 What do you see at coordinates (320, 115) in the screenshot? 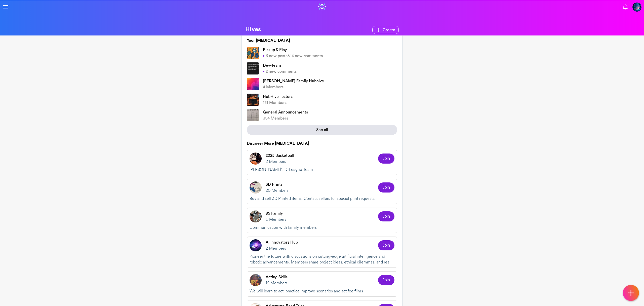
I see `a: hive imageGeneral Announcements354 Members` at bounding box center [320, 115].